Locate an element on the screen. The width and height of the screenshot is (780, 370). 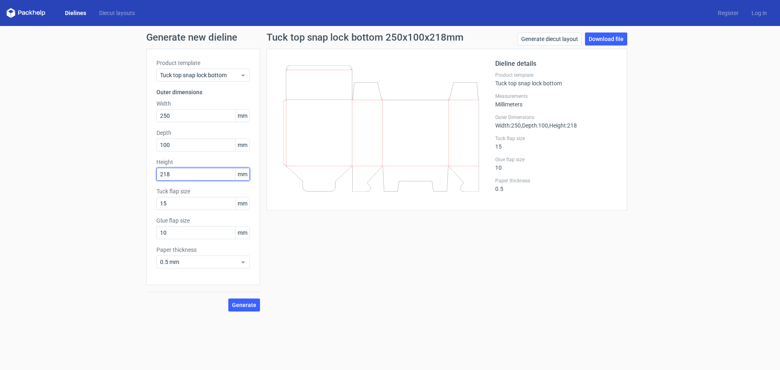
h1: Tuck top snap lock bottom 250x100x218mm is located at coordinates (365, 37).